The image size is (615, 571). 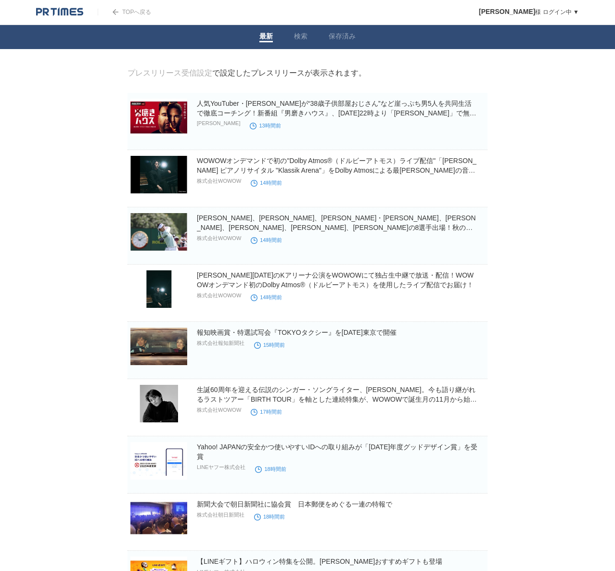 What do you see at coordinates (220, 515) in the screenshot?
I see `p: 株式会社朝日新聞社` at bounding box center [220, 515].